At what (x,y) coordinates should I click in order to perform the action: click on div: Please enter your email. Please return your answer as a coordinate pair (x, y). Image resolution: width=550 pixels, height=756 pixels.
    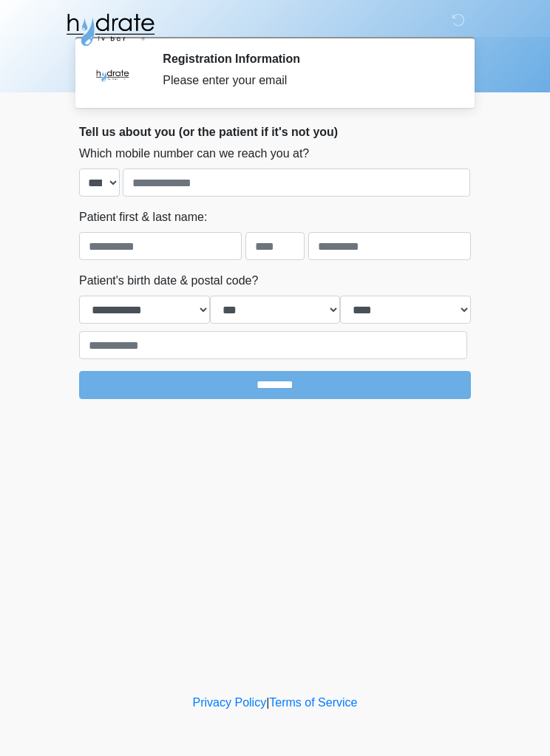
    Looking at the image, I should click on (305, 80).